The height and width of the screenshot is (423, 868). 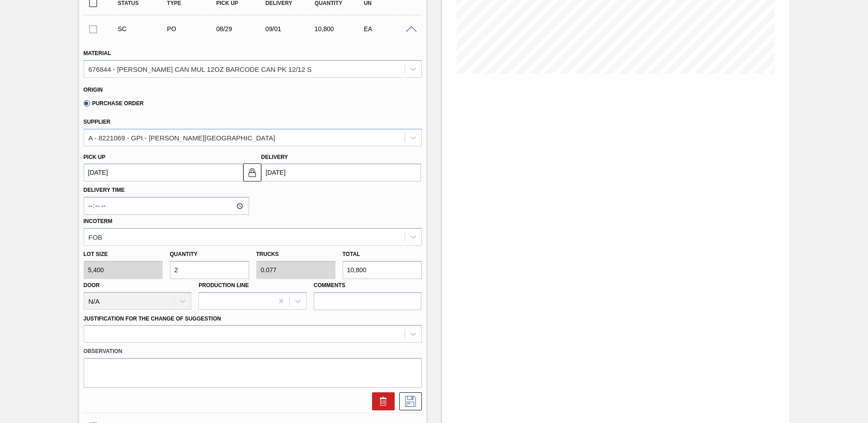 I want to click on label: Observation, so click(x=253, y=351).